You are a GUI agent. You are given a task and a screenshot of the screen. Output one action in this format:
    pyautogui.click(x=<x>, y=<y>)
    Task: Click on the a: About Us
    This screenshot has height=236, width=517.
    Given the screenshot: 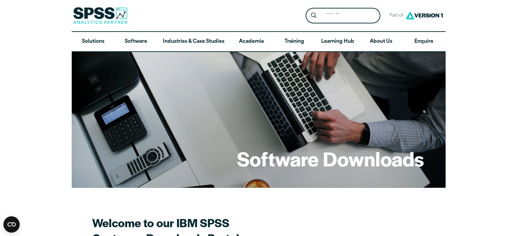 What is the action you would take?
    pyautogui.click(x=381, y=42)
    